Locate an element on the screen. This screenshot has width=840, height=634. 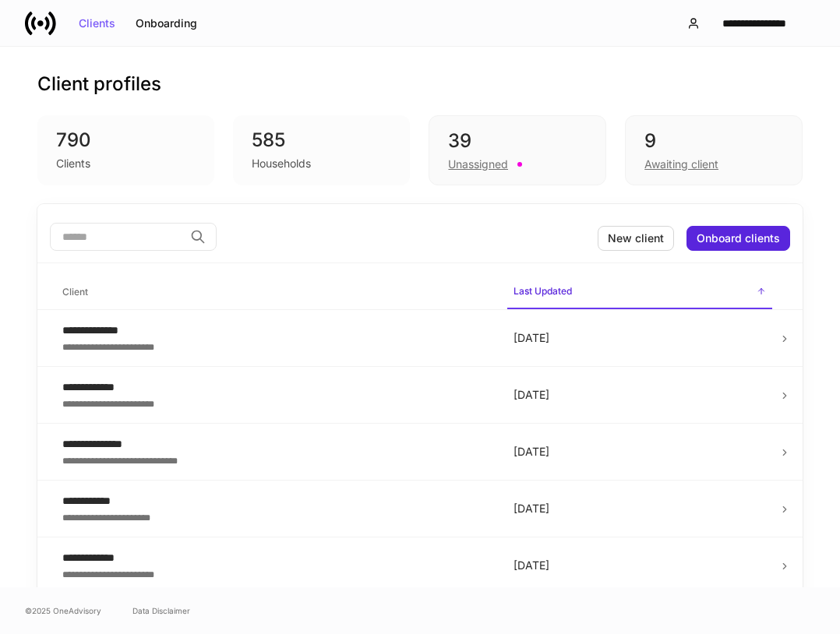
h6: Client is located at coordinates (75, 291).